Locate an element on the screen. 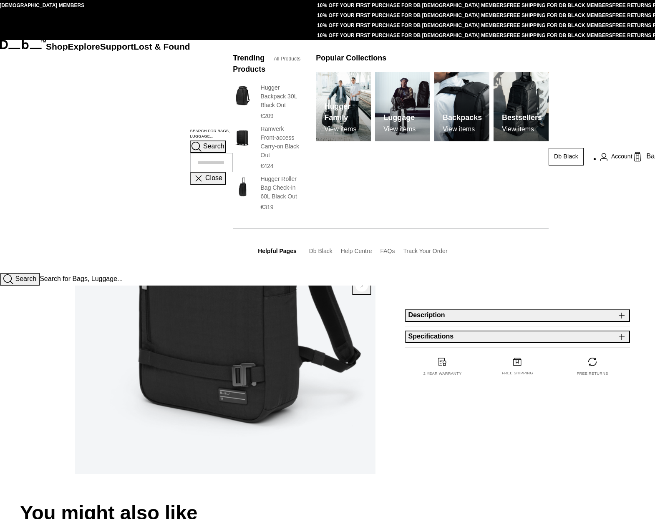 The width and height of the screenshot is (655, 519). img: Ramverk Front-access Carry-on Black Out is located at coordinates (242, 137).